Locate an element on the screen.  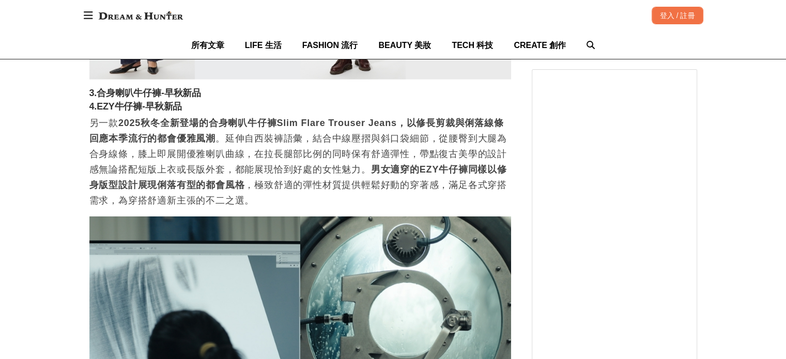
h3: 3.合身喇叭牛仔褲-早秋新品 is located at coordinates (300, 94).